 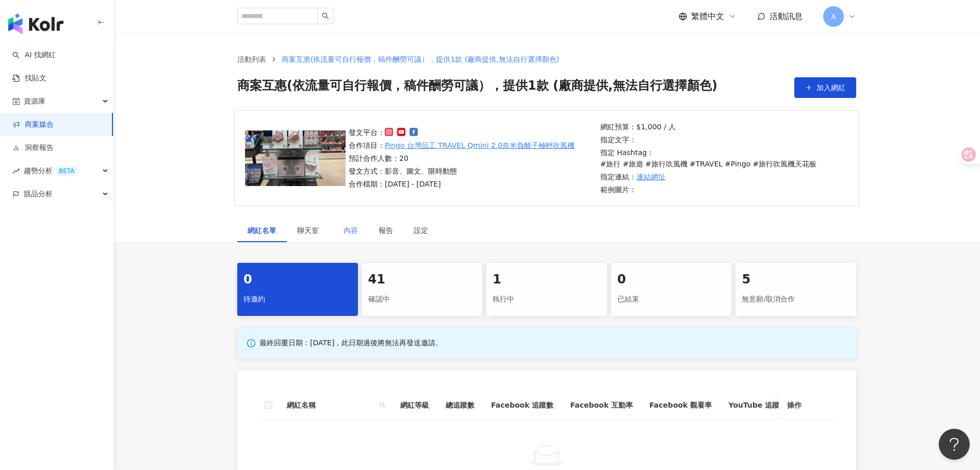 What do you see at coordinates (460, 405) in the screenshot?
I see `th: 總追蹤數` at bounding box center [460, 405].